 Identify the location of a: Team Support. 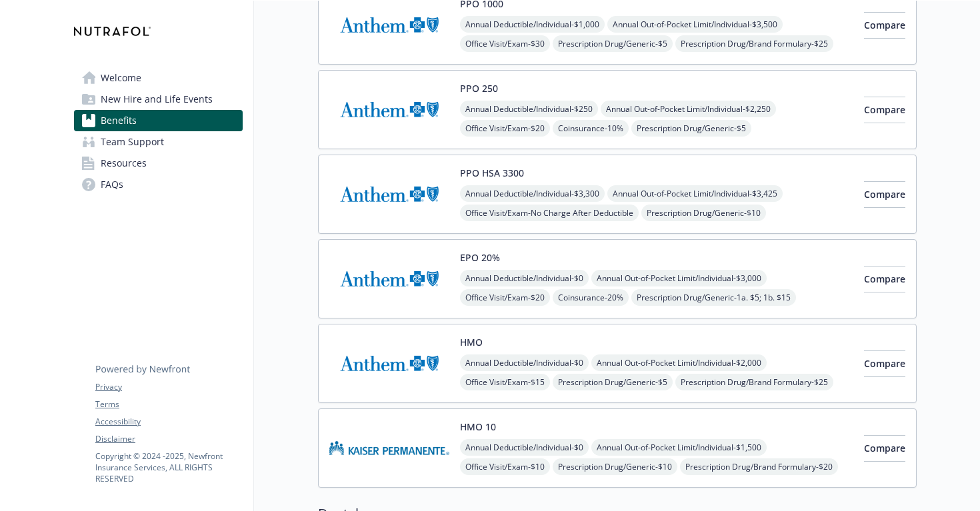
(158, 142).